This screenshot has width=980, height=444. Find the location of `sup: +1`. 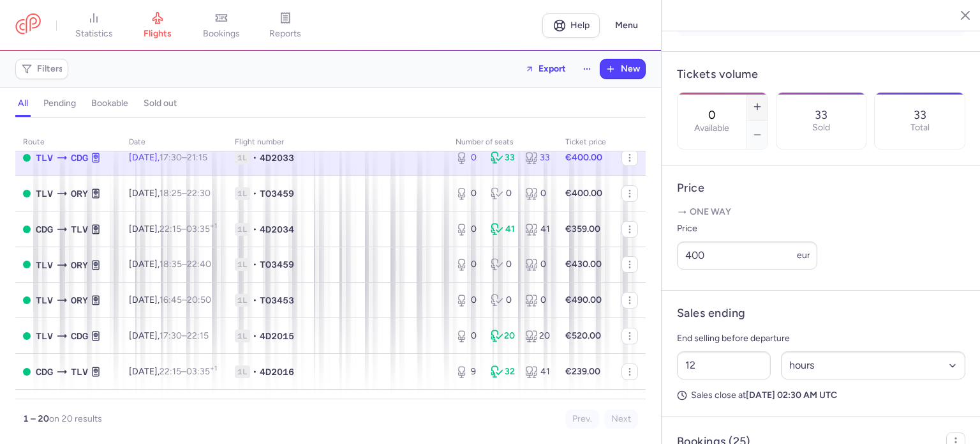

sup: +1 is located at coordinates (213, 368).